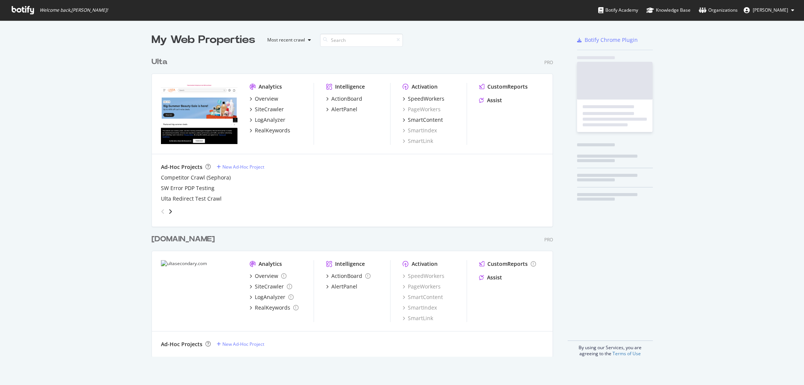 Image resolution: width=804 pixels, height=385 pixels. Describe the element at coordinates (286, 40) in the screenshot. I see `div: Most recent crawl` at that location.